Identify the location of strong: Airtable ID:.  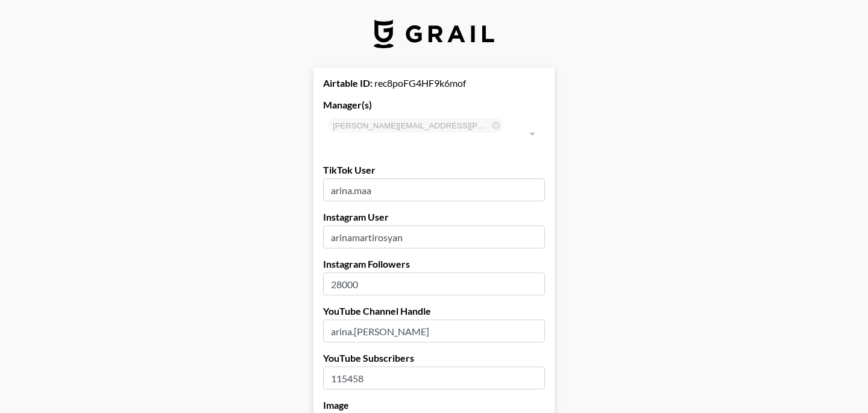
(348, 83).